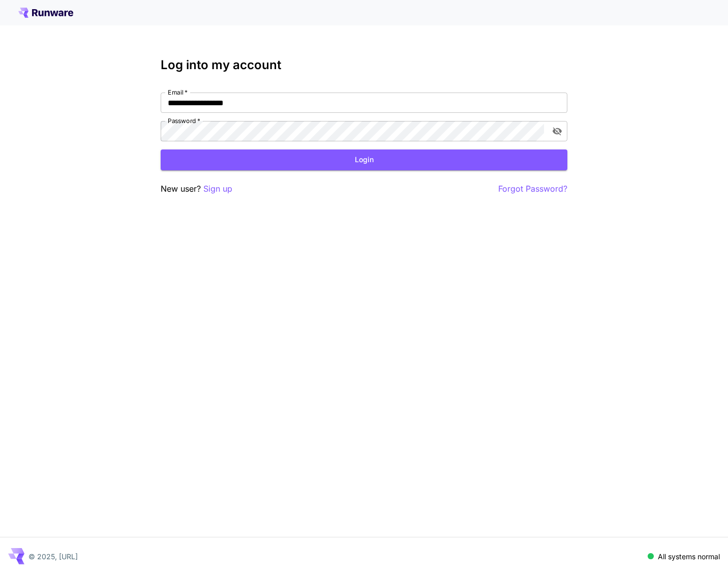 The width and height of the screenshot is (728, 575). Describe the element at coordinates (178, 92) in the screenshot. I see `label: Email` at that location.